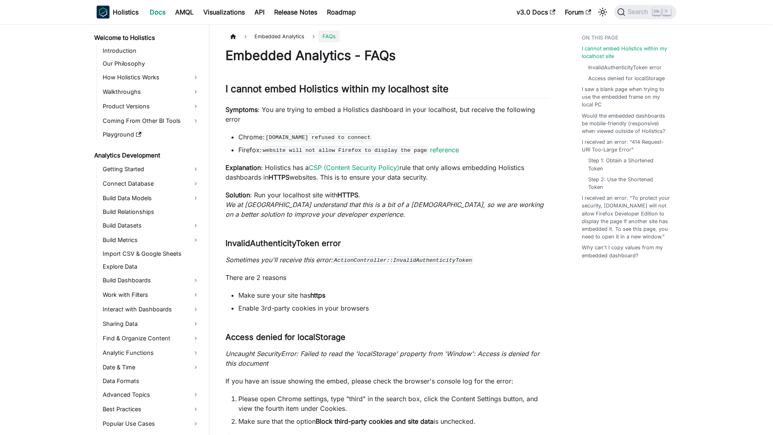 The image size is (773, 435). What do you see at coordinates (318, 295) in the screenshot?
I see `strong: https` at bounding box center [318, 295].